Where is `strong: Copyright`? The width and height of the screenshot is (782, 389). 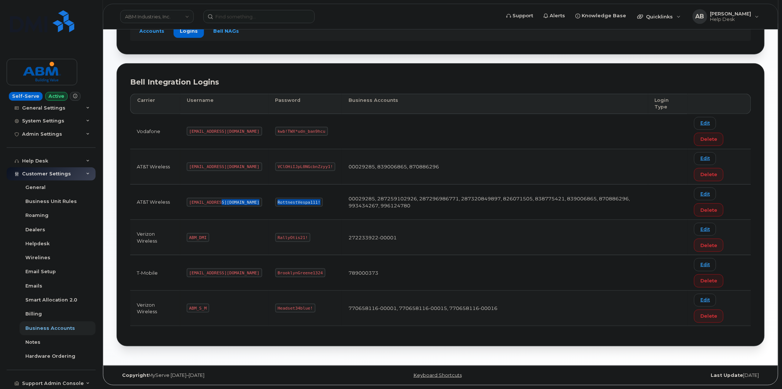
strong: Copyright is located at coordinates (135, 375).